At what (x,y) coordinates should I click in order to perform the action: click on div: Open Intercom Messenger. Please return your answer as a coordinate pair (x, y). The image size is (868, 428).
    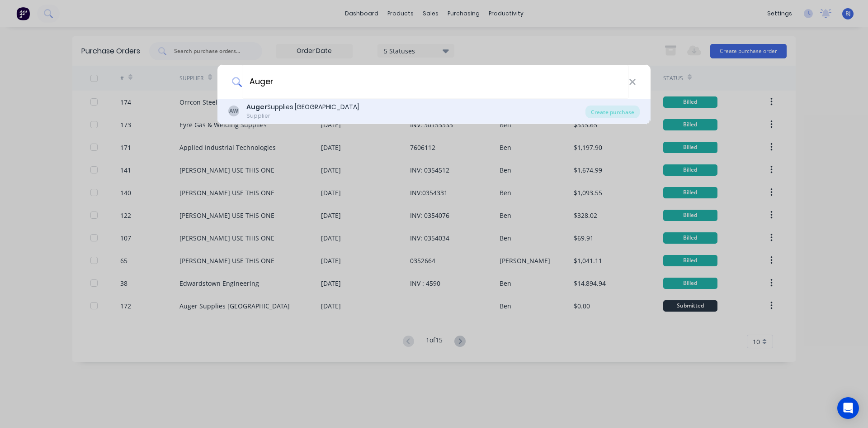
    Looking at the image, I should click on (848, 408).